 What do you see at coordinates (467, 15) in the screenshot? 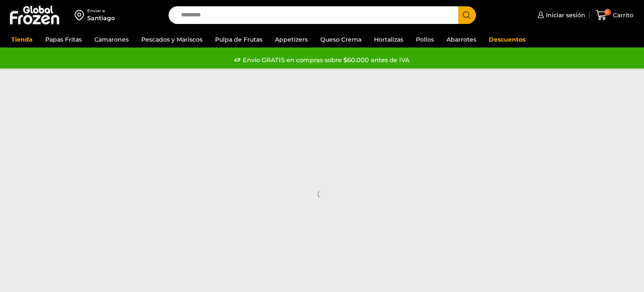
I see `button: Search button` at bounding box center [467, 15].